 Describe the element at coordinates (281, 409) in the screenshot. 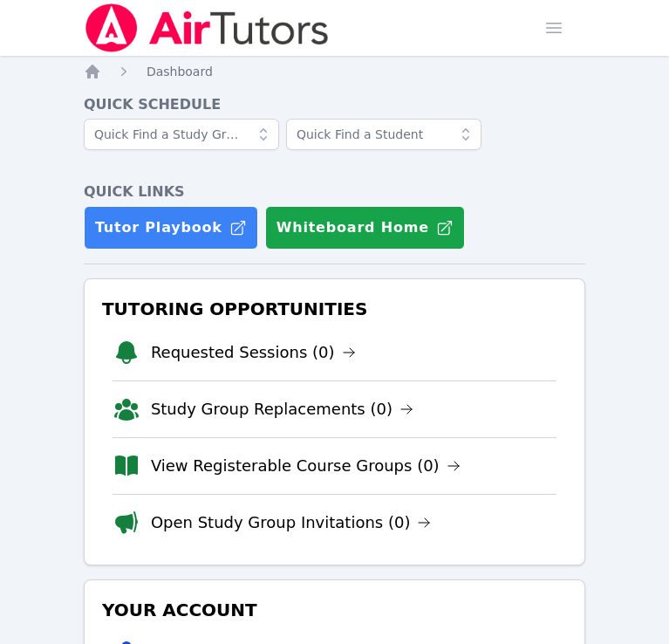

I see `a: Study Group Replacements (0)` at that location.